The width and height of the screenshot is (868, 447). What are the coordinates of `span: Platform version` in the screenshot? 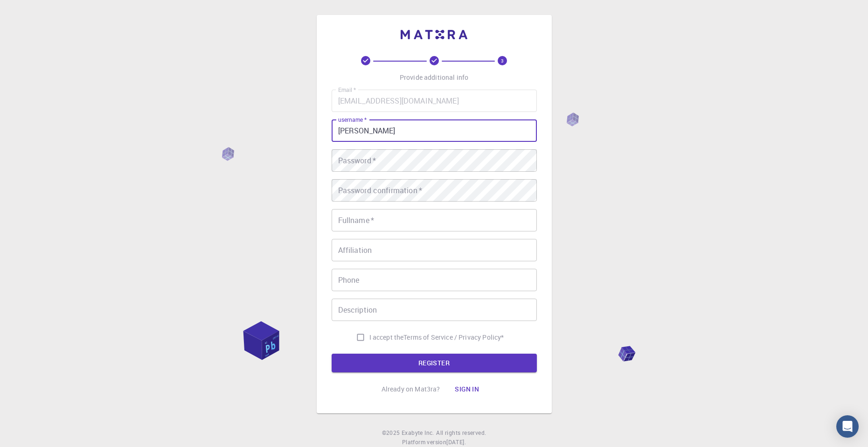 It's located at (424, 442).